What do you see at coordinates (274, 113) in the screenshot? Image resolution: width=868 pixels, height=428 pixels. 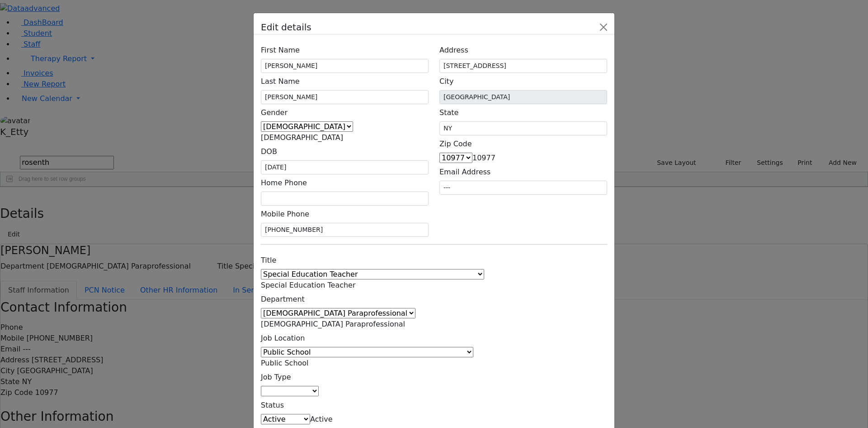 I see `label: Gender` at bounding box center [274, 113].